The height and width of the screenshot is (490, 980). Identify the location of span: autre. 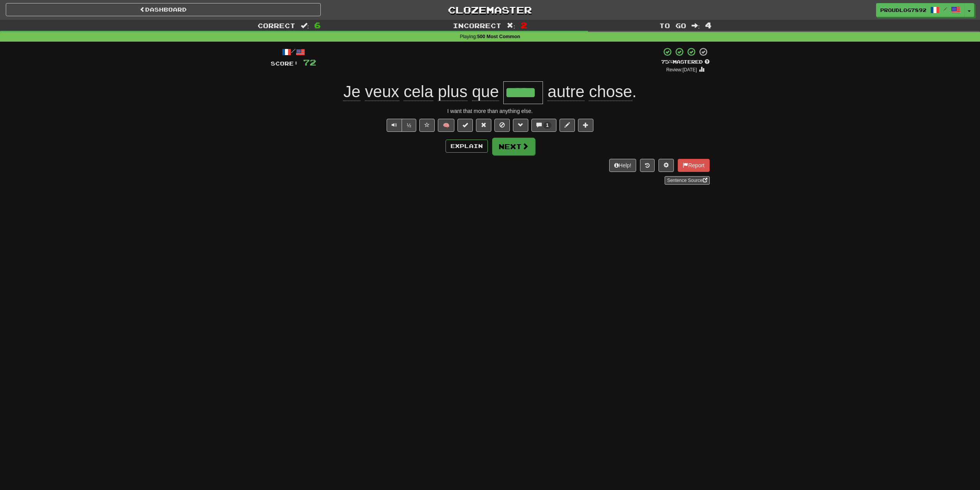
(566, 92).